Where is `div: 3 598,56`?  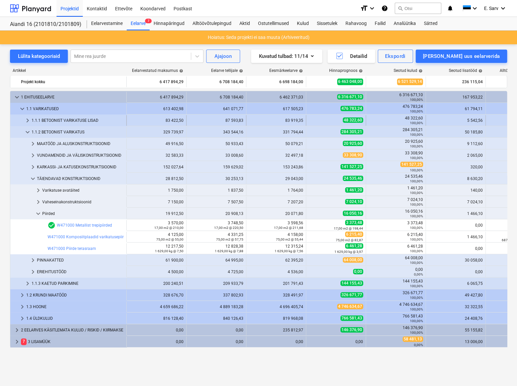 div: 3 598,56 is located at coordinates (276, 225).